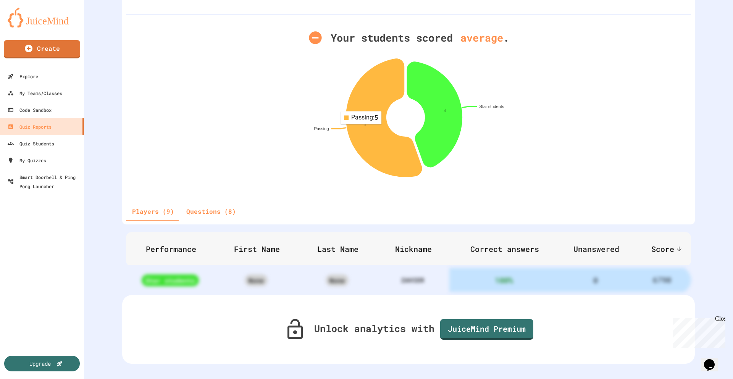 This screenshot has width=733, height=379. Describe the element at coordinates (40, 364) in the screenshot. I see `div: Upgrade` at that location.